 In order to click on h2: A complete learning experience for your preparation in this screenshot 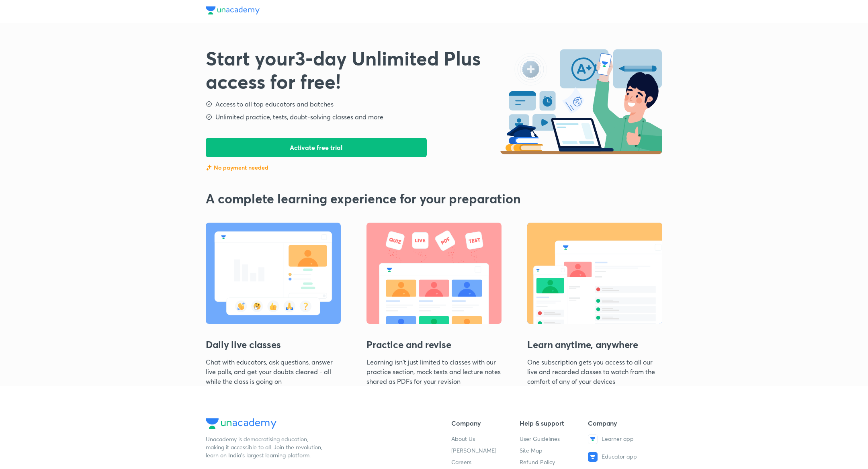, I will do `click(434, 198)`.